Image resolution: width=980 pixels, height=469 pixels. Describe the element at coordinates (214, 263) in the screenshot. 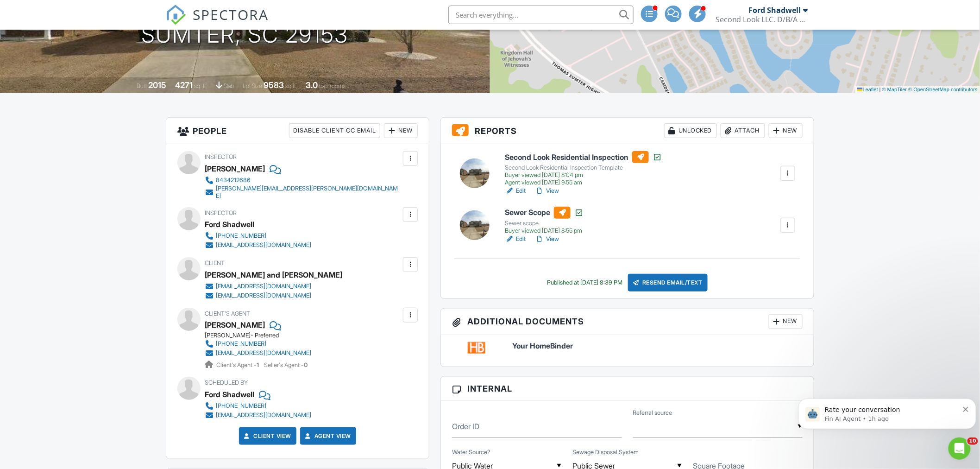

I see `span: Client` at that location.